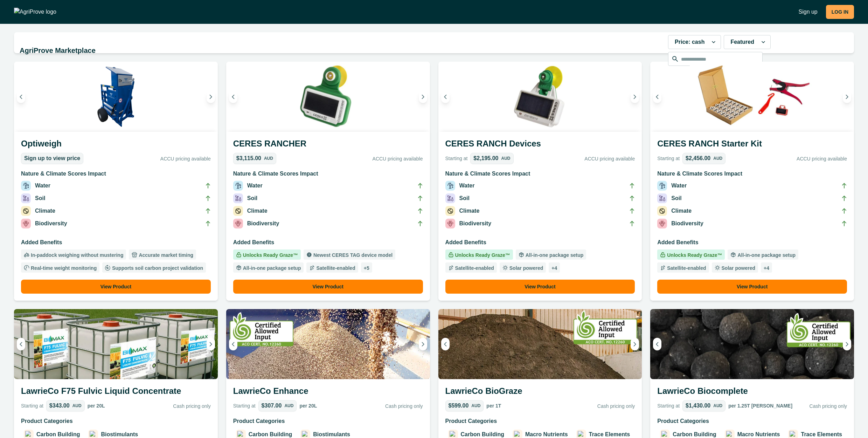  I want to click on p: Sign up to view price, so click(52, 158).